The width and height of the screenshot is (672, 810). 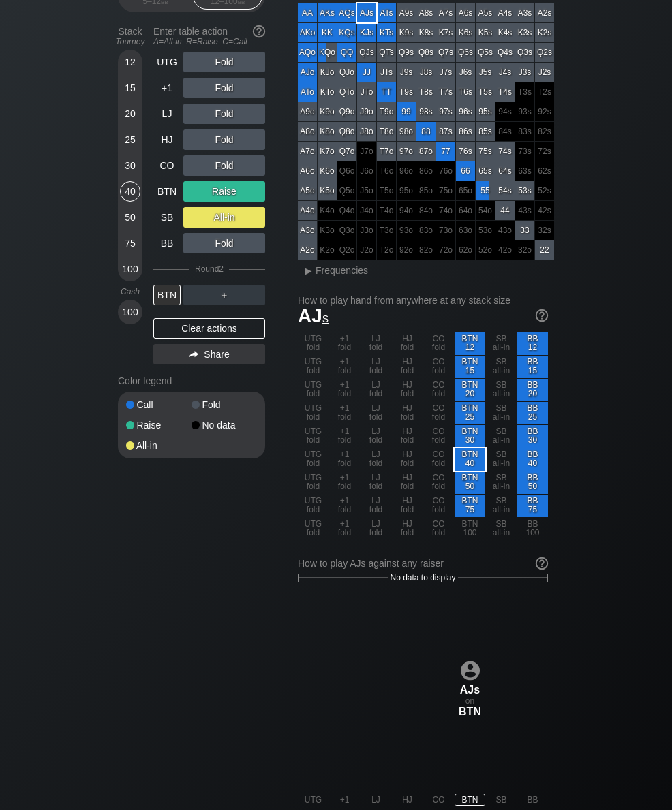 I want to click on div: J8s, so click(x=426, y=72).